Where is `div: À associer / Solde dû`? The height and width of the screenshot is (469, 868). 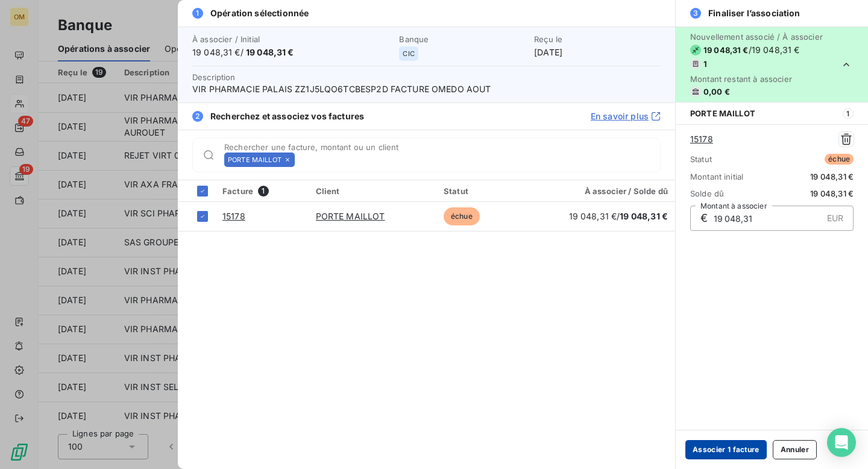 div: À associer / Solde dû is located at coordinates (607, 191).